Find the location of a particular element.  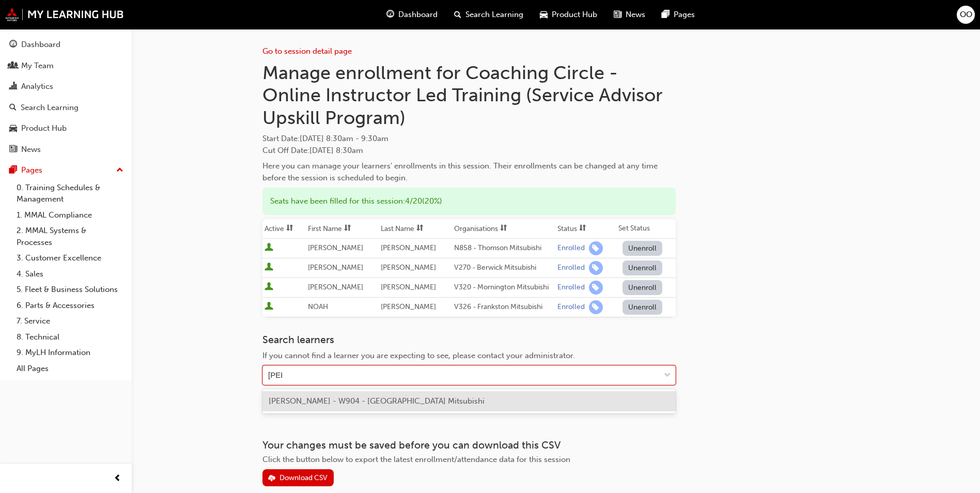

a: Analytics is located at coordinates (66, 87).